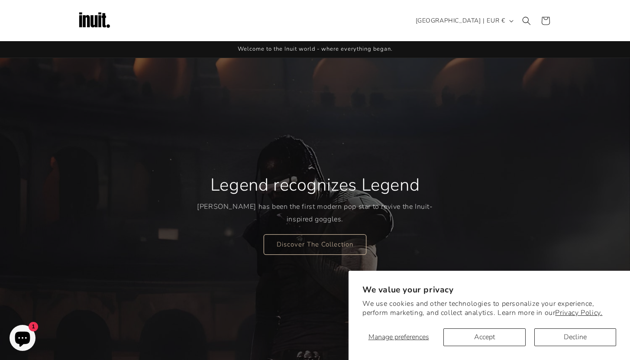 Image resolution: width=630 pixels, height=360 pixels. Describe the element at coordinates (489, 308) in the screenshot. I see `p: We use cookies and other technologies to personalize your experience, perform marketing, and coll...` at that location.